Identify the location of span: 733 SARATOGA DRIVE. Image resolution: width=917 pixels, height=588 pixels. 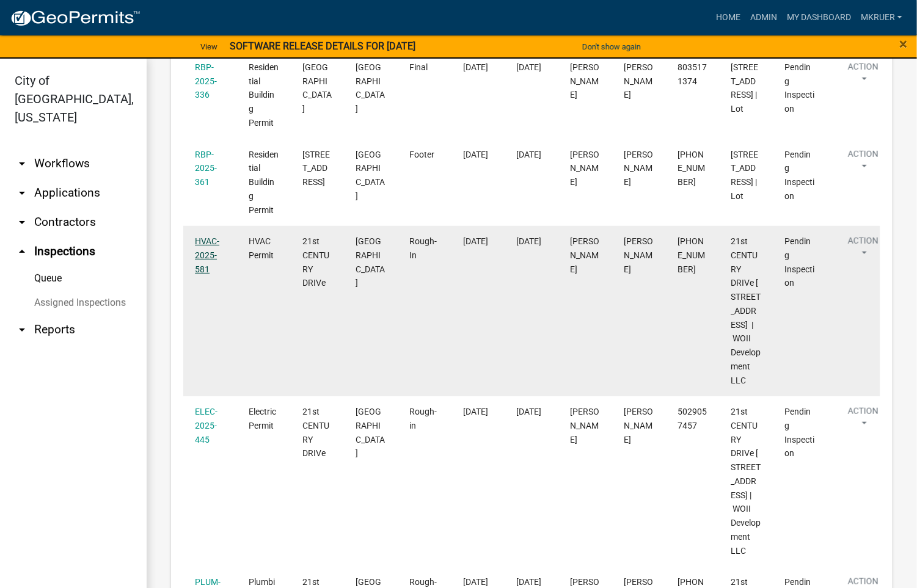
(315, 168).